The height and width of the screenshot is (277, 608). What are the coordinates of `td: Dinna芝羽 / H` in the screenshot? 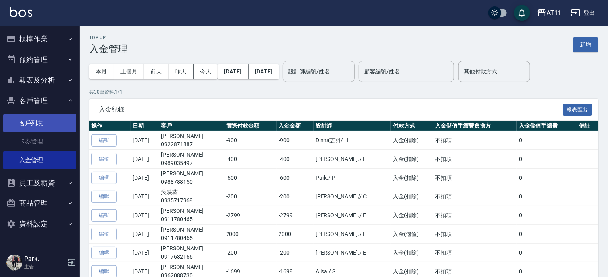 It's located at (352, 140).